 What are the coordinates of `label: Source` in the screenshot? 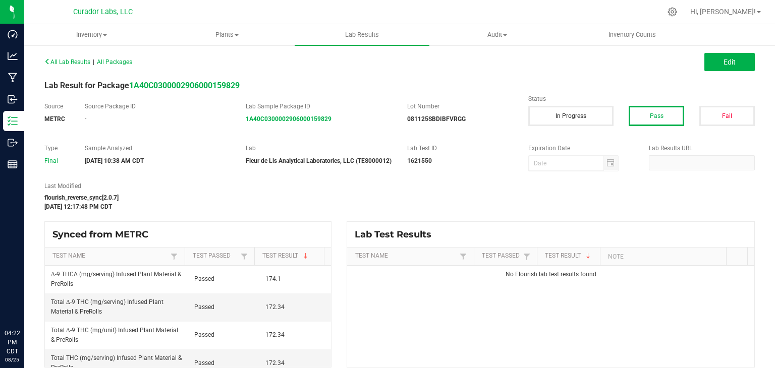 It's located at (57, 106).